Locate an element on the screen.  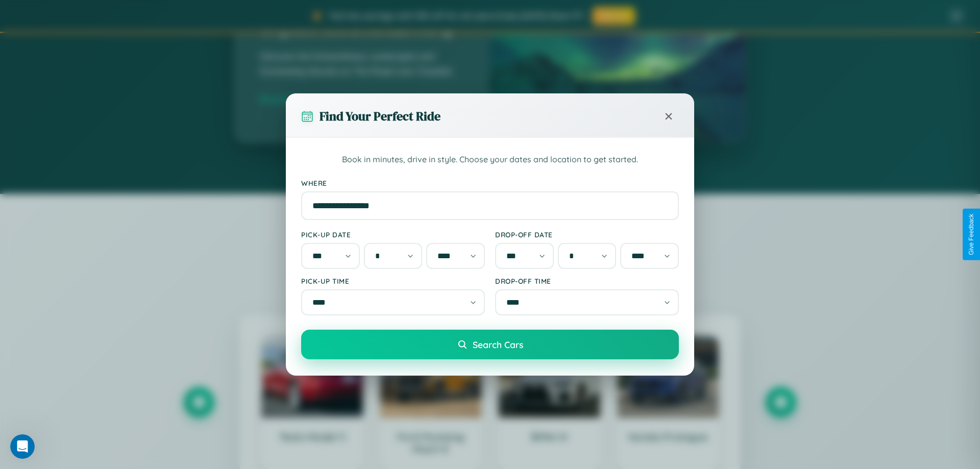
span: Search Cars is located at coordinates (498, 344).